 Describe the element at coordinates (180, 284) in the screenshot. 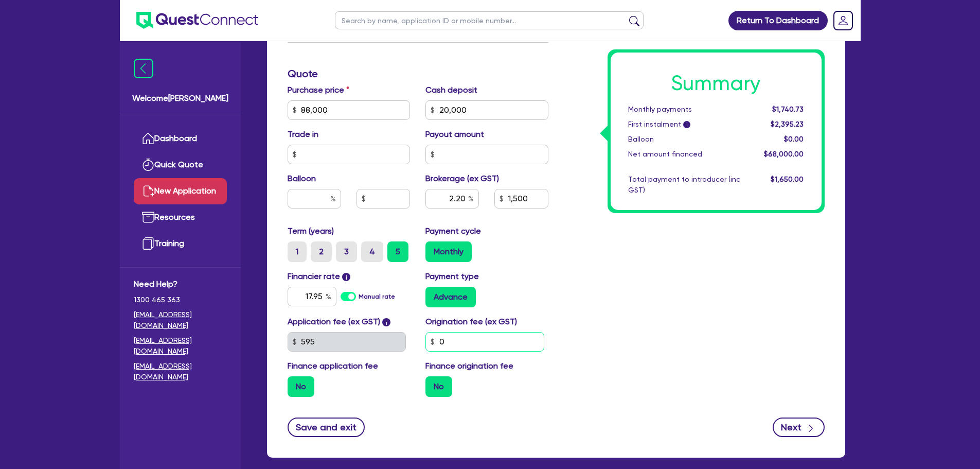

I see `span: Need Help?` at that location.